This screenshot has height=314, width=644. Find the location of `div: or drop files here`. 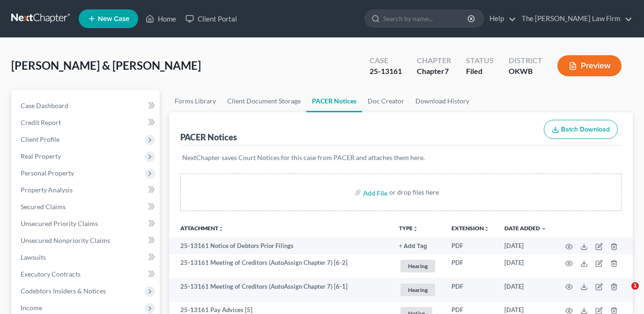

div: or drop files here is located at coordinates (414, 192).